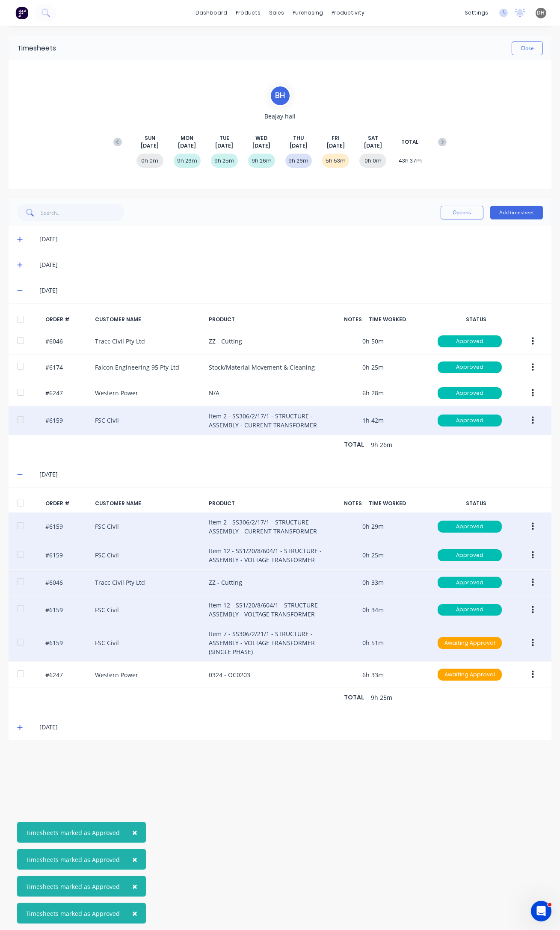 Image resolution: width=560 pixels, height=930 pixels. I want to click on div: productivity, so click(347, 13).